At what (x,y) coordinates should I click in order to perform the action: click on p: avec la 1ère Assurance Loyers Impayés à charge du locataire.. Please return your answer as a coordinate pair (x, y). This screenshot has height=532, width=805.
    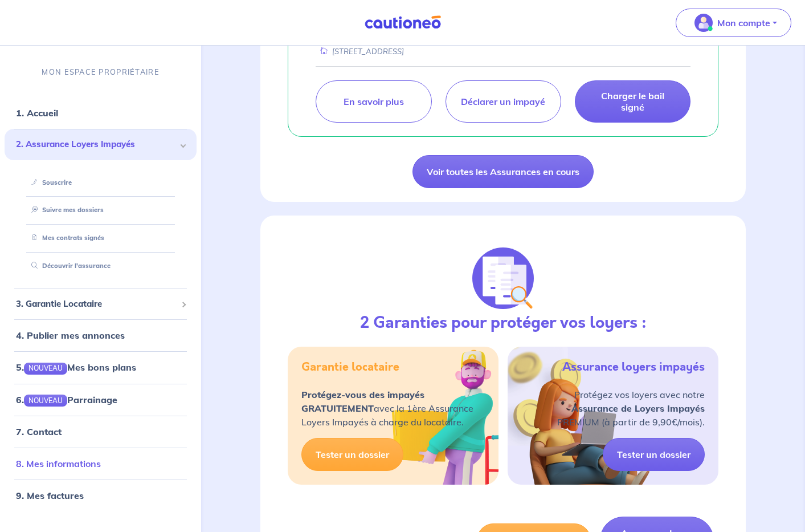
    Looking at the image, I should click on (387, 408).